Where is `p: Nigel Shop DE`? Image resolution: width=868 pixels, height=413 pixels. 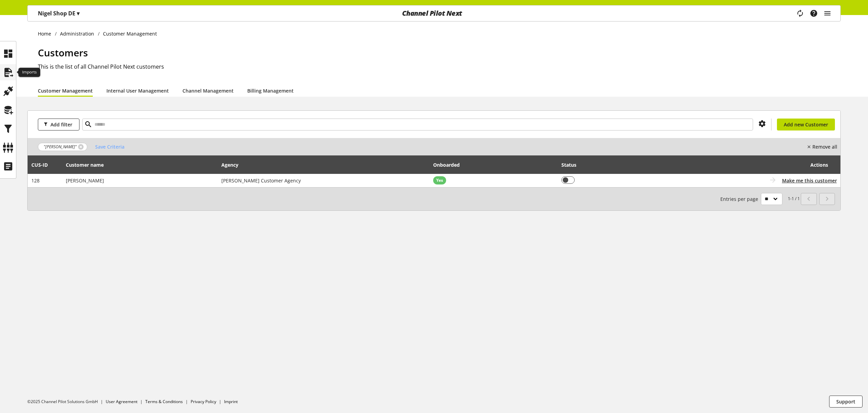
p: Nigel Shop DE is located at coordinates (59, 13).